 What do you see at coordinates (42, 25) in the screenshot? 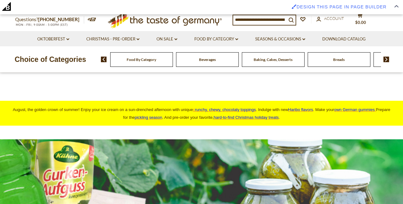
I see `span: MON - FRI, 9:00AM - 5:00PM (EST)` at bounding box center [42, 25].